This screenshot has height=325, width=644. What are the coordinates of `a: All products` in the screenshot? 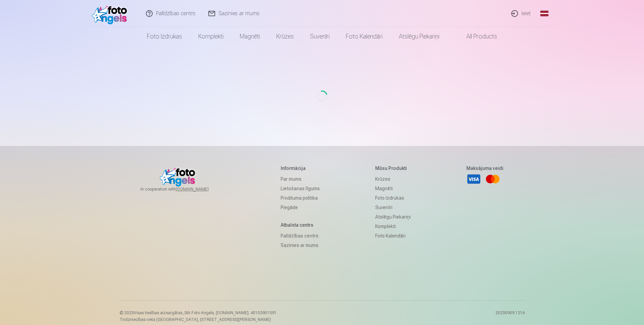 It's located at (476, 36).